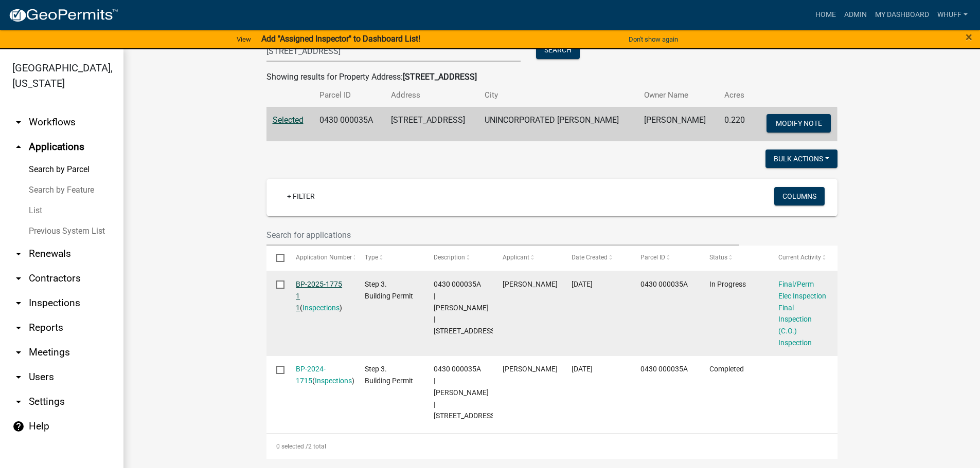 The width and height of the screenshot is (980, 468). Describe the element at coordinates (288, 120) in the screenshot. I see `a: Selected` at that location.